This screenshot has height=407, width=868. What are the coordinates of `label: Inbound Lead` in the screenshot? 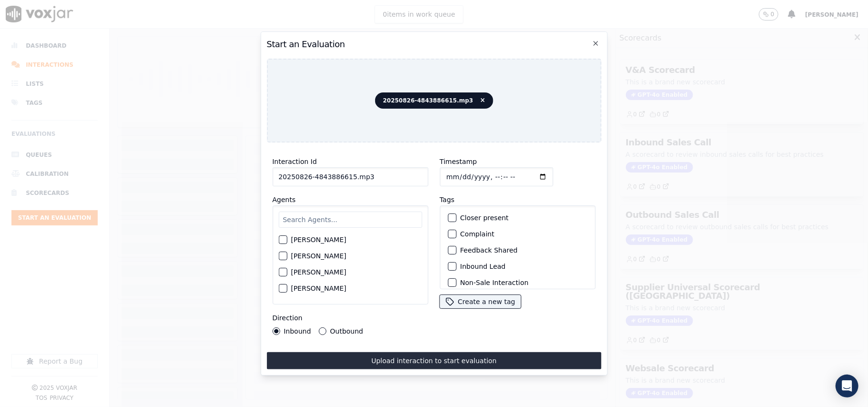 It's located at (482, 267).